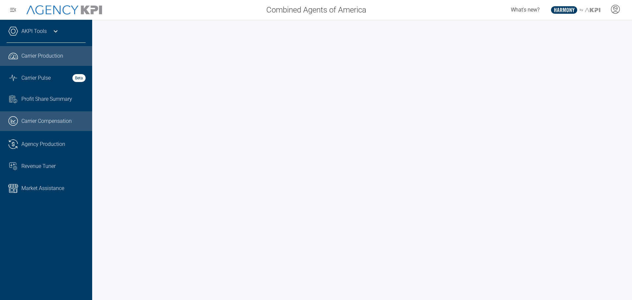  I want to click on strong: Beta, so click(79, 78).